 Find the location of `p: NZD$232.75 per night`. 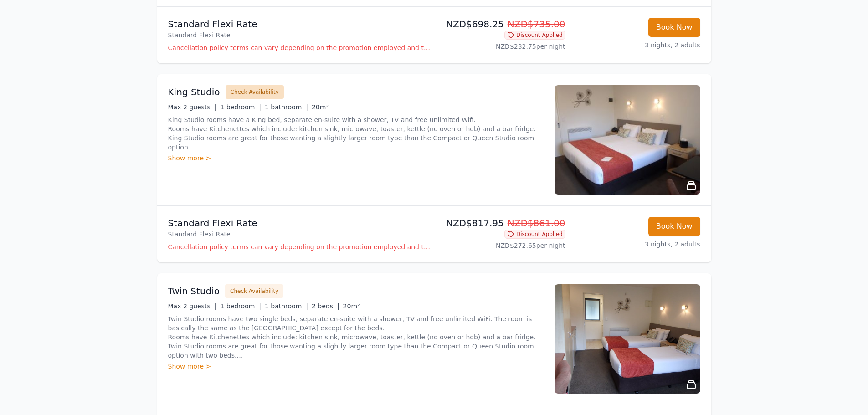

p: NZD$232.75 per night is located at coordinates (502, 47).